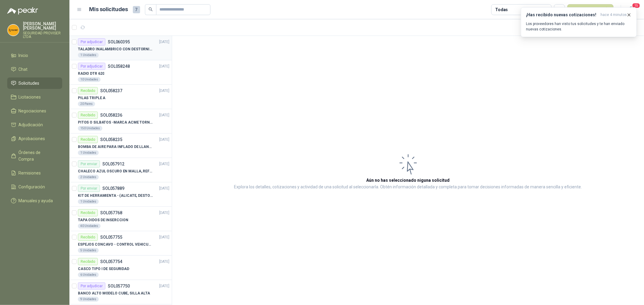 This screenshot has width=644, height=305. I want to click on span: Configuración, so click(32, 187).